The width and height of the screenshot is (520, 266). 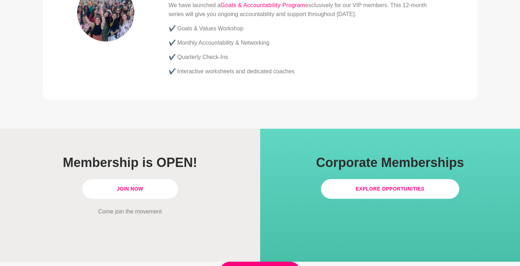 What do you see at coordinates (306, 29) in the screenshot?
I see `p: ✔️ Goals & Values Workshop` at bounding box center [306, 29].